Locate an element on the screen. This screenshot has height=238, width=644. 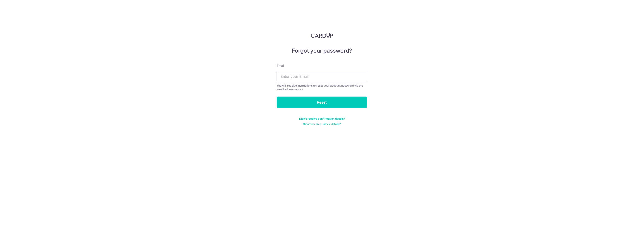
a: Didn't receive unlock details? is located at coordinates (322, 124).